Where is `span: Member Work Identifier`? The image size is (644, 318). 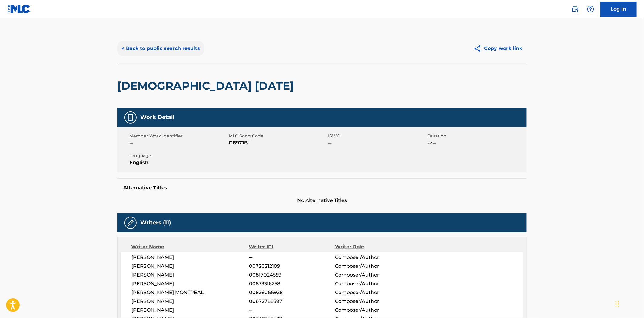 span: Member Work Identifier is located at coordinates (178, 136).